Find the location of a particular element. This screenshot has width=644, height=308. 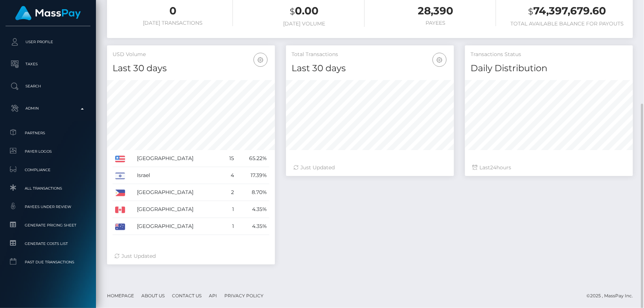

td: Israel is located at coordinates (179, 176).